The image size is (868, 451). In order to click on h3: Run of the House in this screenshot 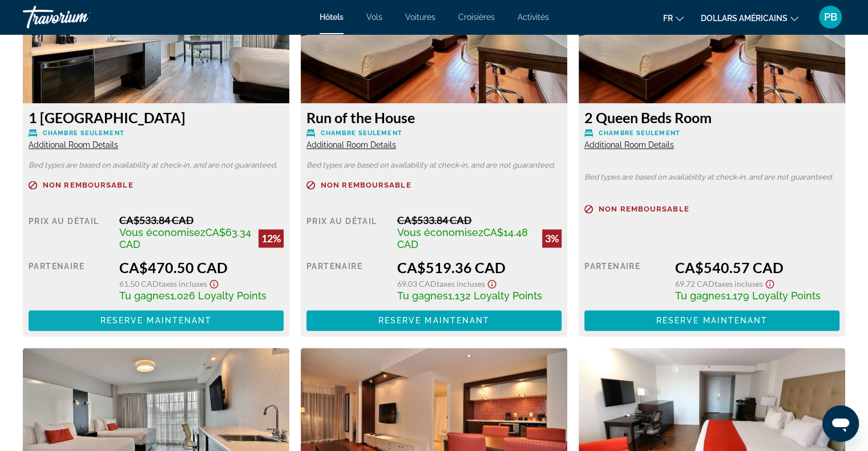, I will do `click(434, 118)`.